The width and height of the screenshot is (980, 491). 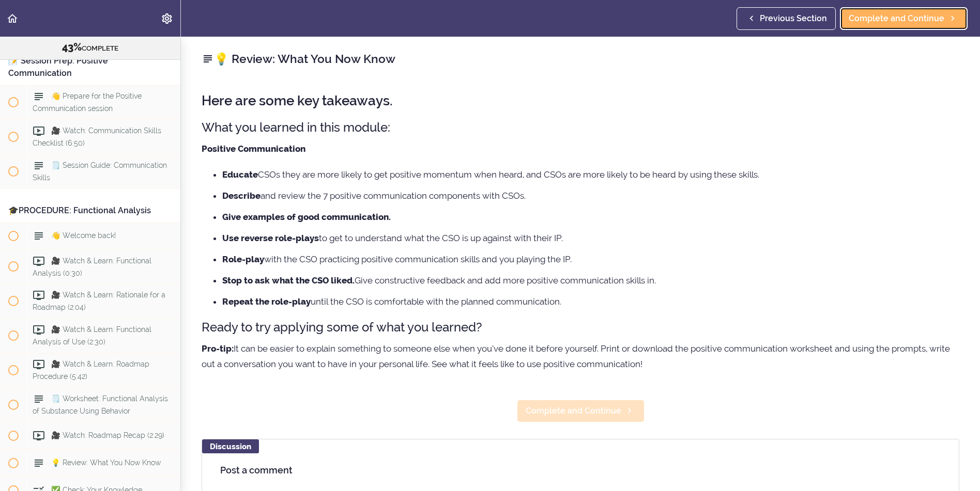 What do you see at coordinates (100, 405) in the screenshot?
I see `span: 🗒️ Worksheet: Functional Analysis of Substance Using Behavior` at bounding box center [100, 405].